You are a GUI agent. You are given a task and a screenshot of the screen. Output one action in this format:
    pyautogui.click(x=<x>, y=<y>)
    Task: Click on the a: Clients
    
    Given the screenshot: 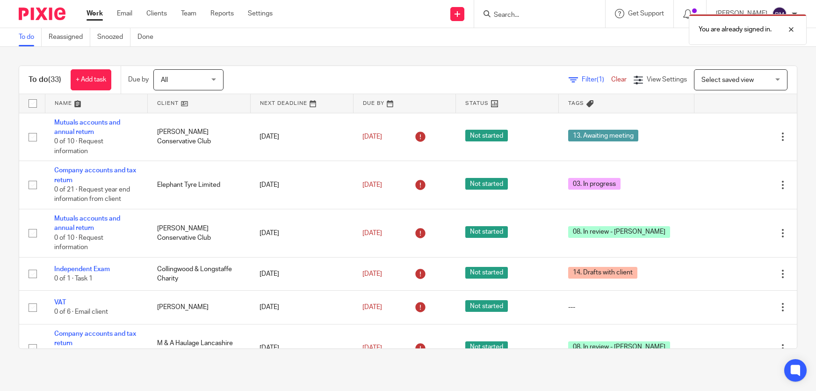 What is the action you would take?
    pyautogui.click(x=157, y=14)
    